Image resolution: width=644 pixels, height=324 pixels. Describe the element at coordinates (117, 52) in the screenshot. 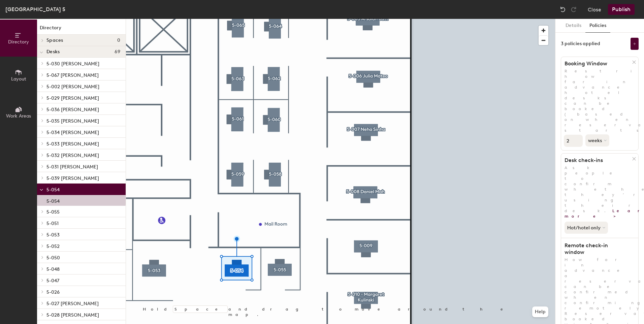

I see `span: 69` at that location.